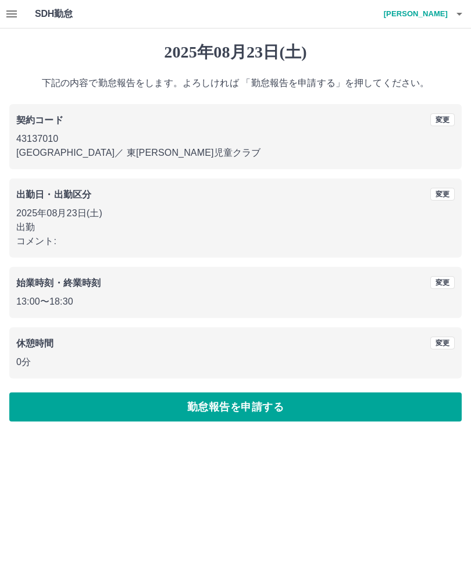 The image size is (471, 568). I want to click on b: 契約コード, so click(40, 120).